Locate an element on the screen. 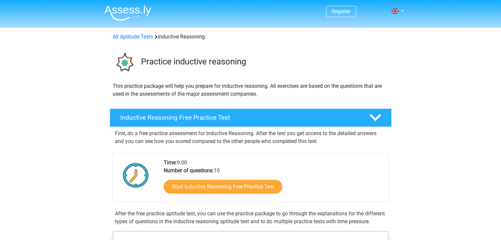 Image resolution: width=501 pixels, height=240 pixels. b: Number of questions: is located at coordinates (189, 171).